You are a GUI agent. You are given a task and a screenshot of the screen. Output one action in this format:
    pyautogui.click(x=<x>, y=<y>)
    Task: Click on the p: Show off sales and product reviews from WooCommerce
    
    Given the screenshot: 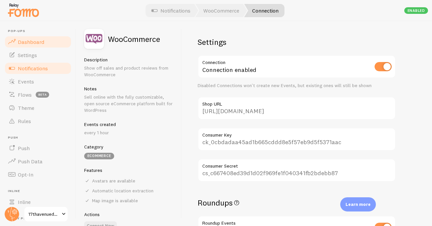 What is the action you would take?
    pyautogui.click(x=129, y=71)
    